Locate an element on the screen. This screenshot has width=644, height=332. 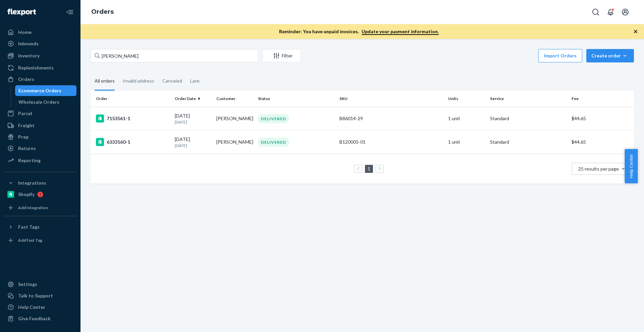
div: Orders is located at coordinates (26, 79).